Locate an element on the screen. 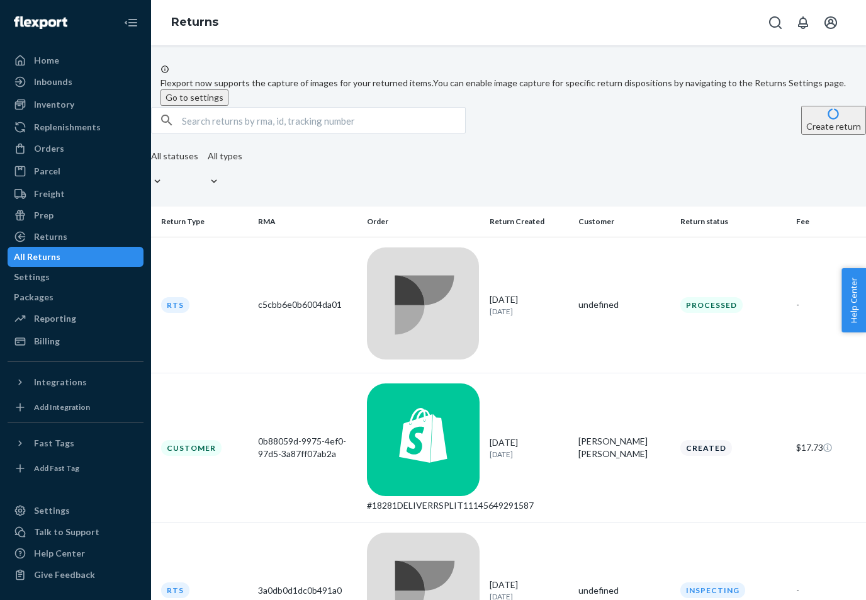  div: Billing is located at coordinates (47, 341).